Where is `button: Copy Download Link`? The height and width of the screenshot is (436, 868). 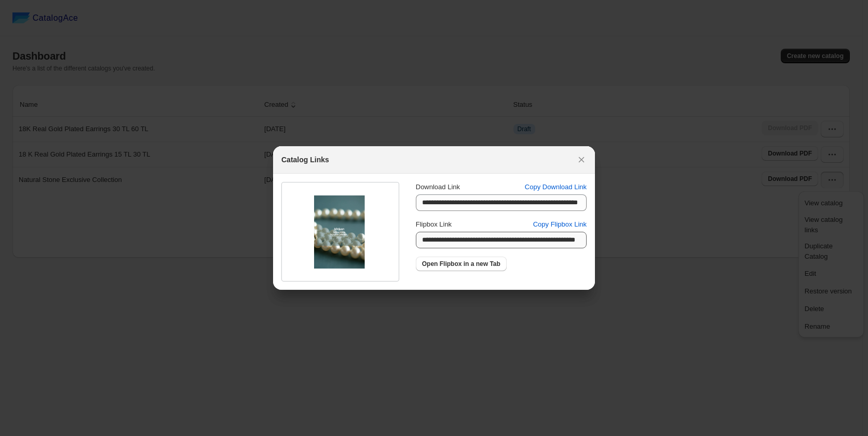 button: Copy Download Link is located at coordinates (555, 187).